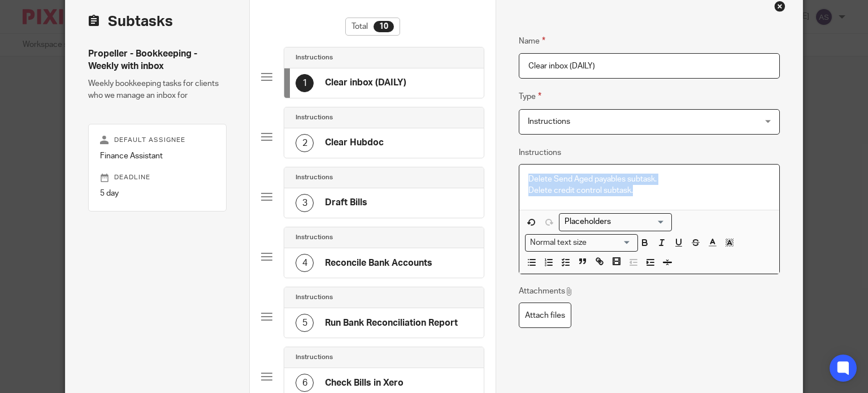 The width and height of the screenshot is (868, 393). What do you see at coordinates (546, 291) in the screenshot?
I see `p: Attachments` at bounding box center [546, 291].